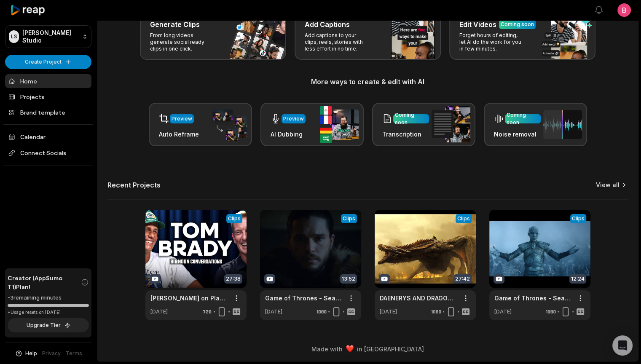 This screenshot has width=641, height=364. What do you see at coordinates (44, 282) in the screenshot?
I see `span: Creator (AppSumo T1) Plan!` at bounding box center [44, 282].